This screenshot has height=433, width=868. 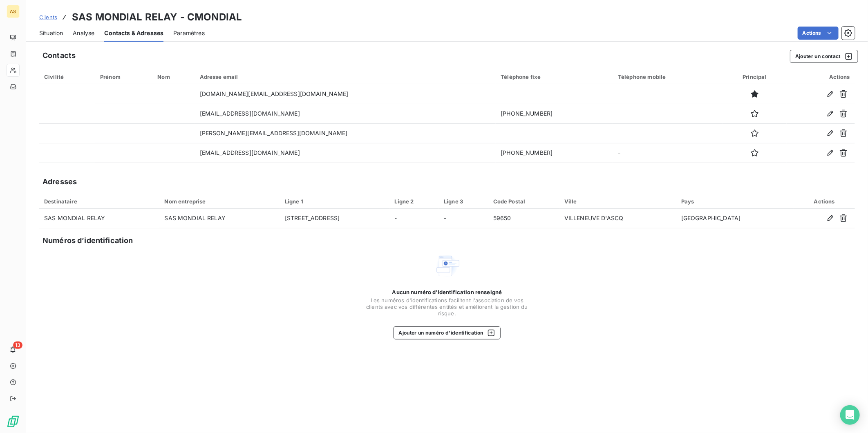 What do you see at coordinates (83, 33) in the screenshot?
I see `span: Analyse` at bounding box center [83, 33].